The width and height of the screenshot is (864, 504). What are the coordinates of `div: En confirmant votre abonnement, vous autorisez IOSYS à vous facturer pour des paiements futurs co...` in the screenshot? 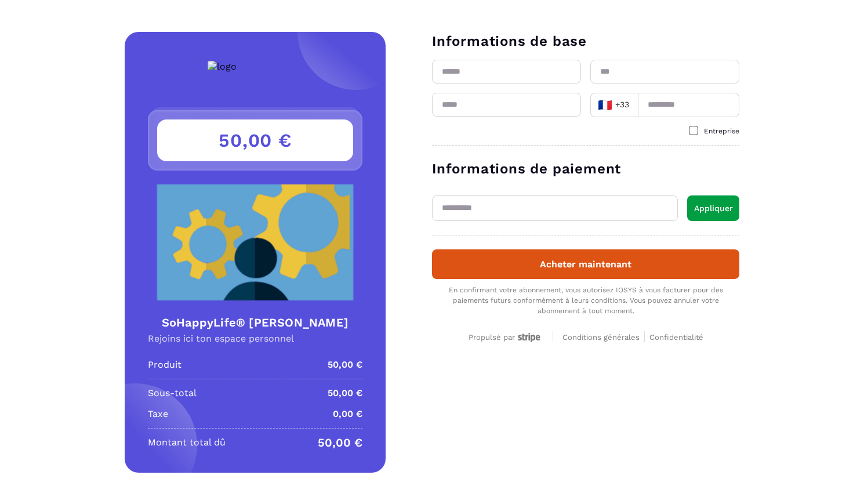 It's located at (586, 301).